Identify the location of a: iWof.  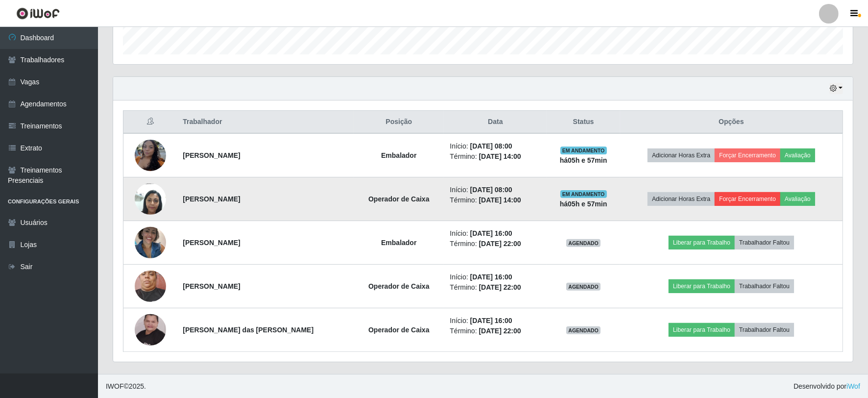
(853, 386).